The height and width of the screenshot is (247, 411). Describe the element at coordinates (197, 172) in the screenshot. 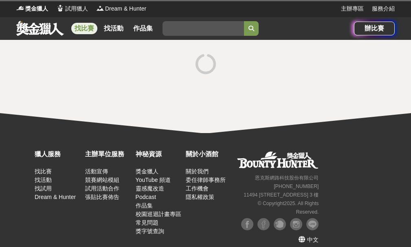

I see `a: 關於我們` at that location.